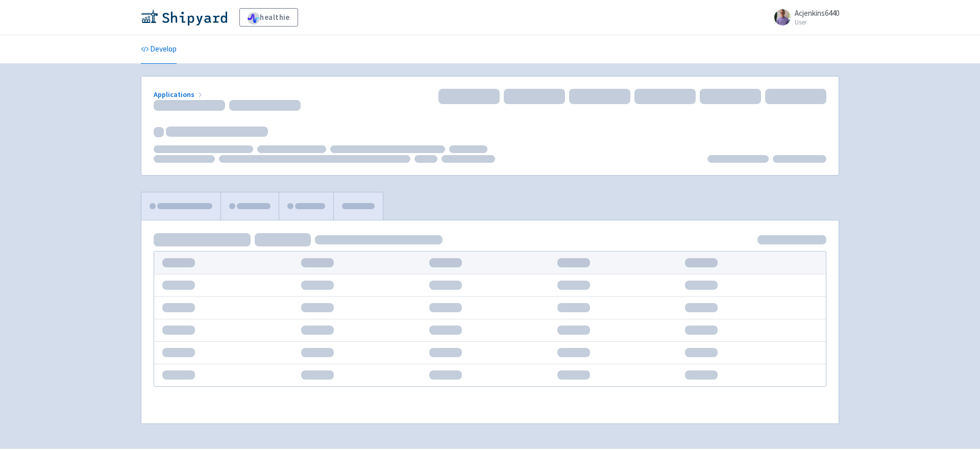  What do you see at coordinates (817, 22) in the screenshot?
I see `small: User` at bounding box center [817, 22].